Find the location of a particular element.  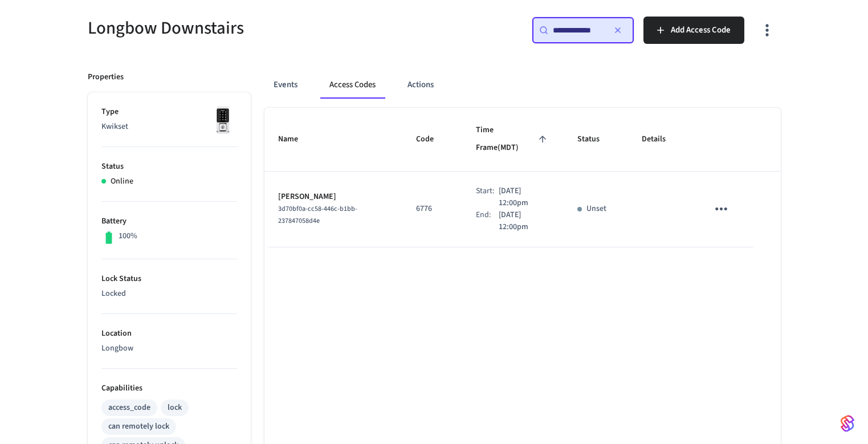

p: Online is located at coordinates (122, 181).